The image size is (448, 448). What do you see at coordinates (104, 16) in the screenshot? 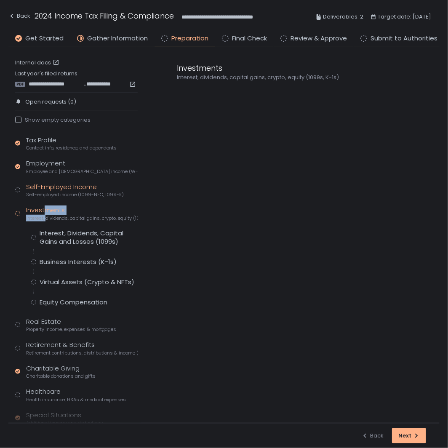
I see `h1: 2024 Income Tax Filing & Compliance` at bounding box center [104, 16].